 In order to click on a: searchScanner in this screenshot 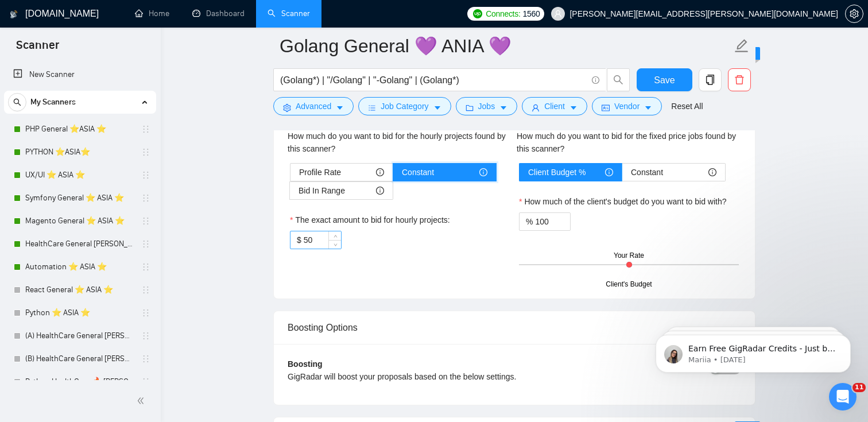, I will do `click(289, 13)`.